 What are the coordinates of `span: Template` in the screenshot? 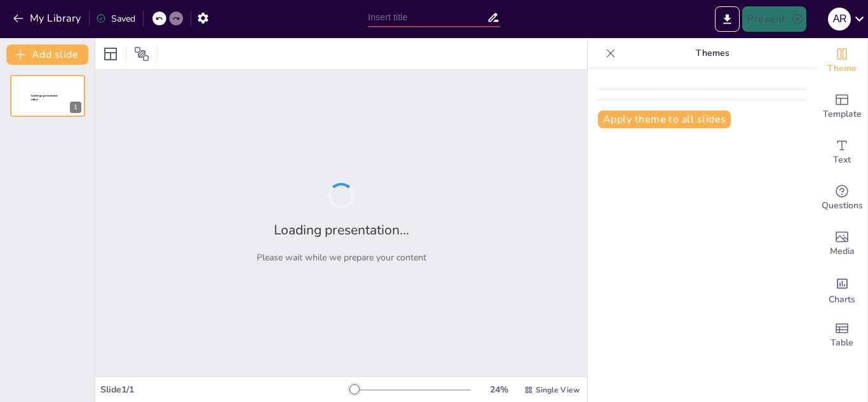 It's located at (841, 114).